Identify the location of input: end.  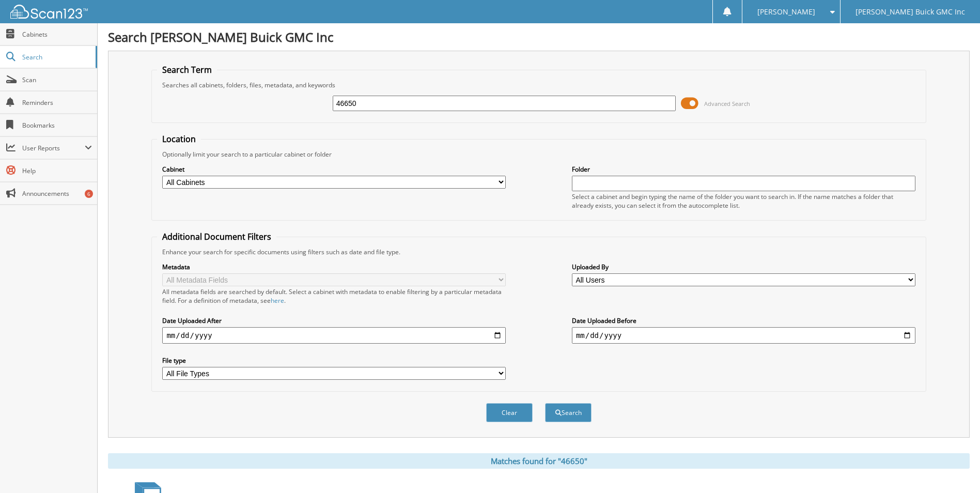
(743, 336).